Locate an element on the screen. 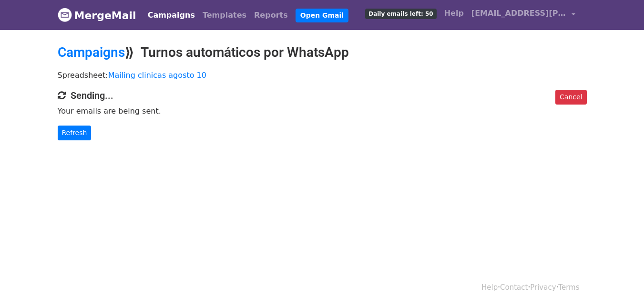 This screenshot has height=306, width=644. span: Daily emails left: 50 is located at coordinates (400, 14).